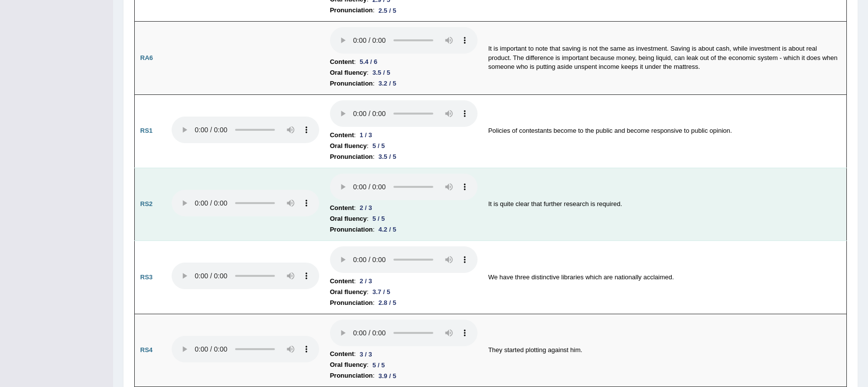  What do you see at coordinates (365, 354) in the screenshot?
I see `div: 3 / 3` at bounding box center [365, 354].